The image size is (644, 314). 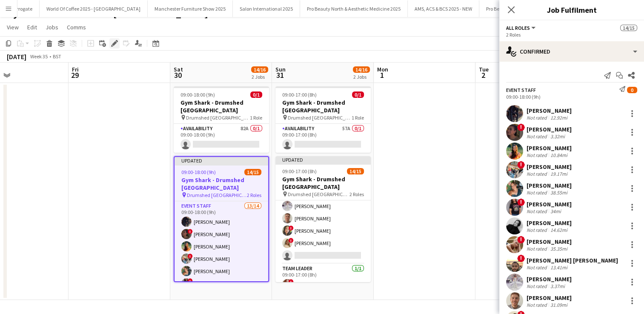 I want to click on a: Comms, so click(x=76, y=27).